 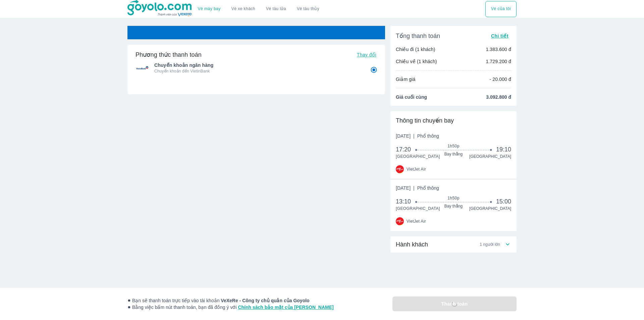 I want to click on span: Tổng thanh toán, so click(x=418, y=36).